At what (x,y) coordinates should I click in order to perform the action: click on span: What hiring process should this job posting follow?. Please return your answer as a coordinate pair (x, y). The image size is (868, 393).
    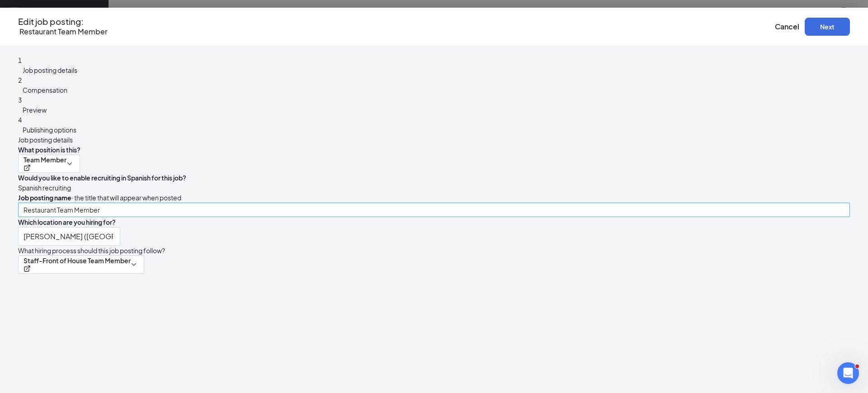
    Looking at the image, I should click on (91, 250).